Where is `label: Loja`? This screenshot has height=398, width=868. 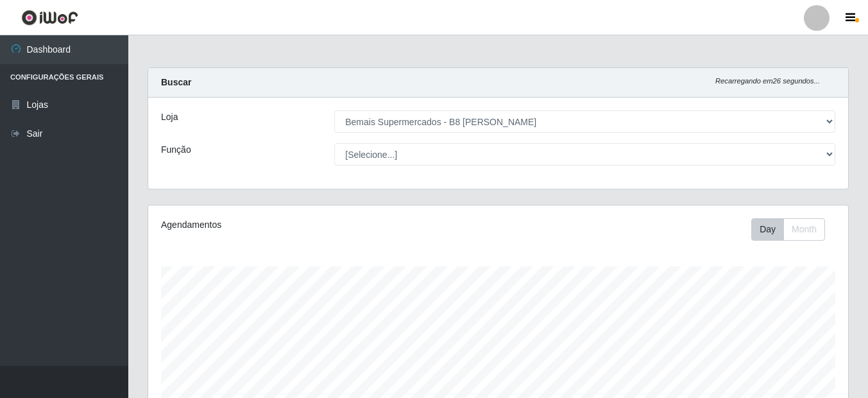 label: Loja is located at coordinates (169, 116).